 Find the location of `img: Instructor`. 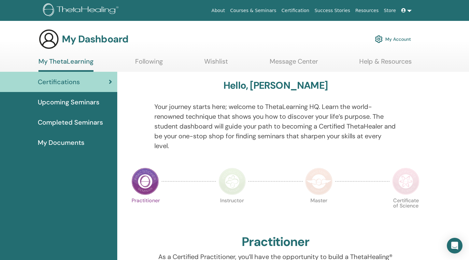

img: Instructor is located at coordinates (232, 181).